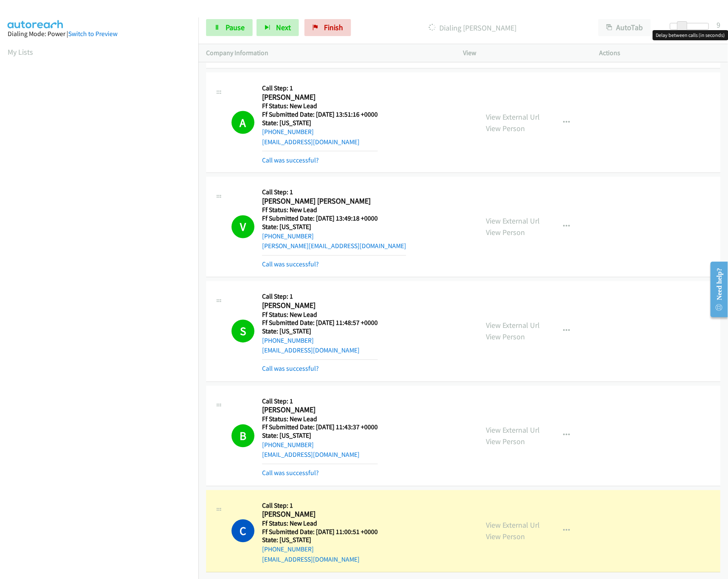  I want to click on p: Company Information, so click(326, 53).